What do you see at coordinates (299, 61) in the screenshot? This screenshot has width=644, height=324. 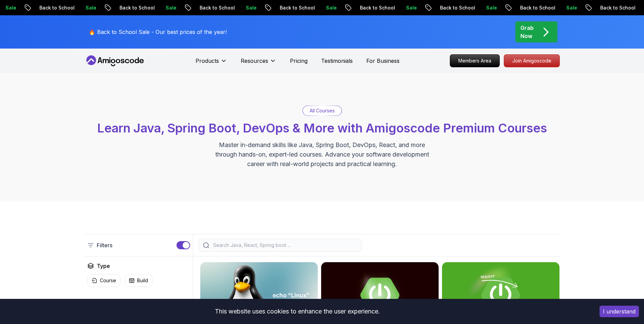 I see `p: Pricing` at bounding box center [299, 61].